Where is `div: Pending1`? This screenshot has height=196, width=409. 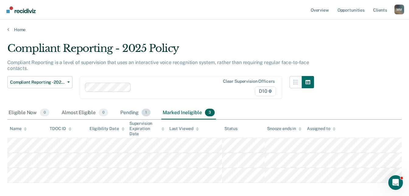
div: Pending1 is located at coordinates (135, 113).